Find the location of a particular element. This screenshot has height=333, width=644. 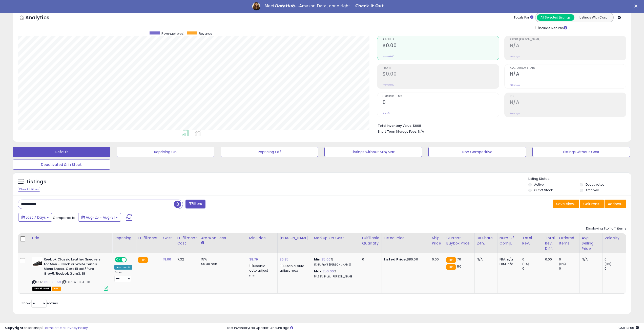

b: Reebok Classic Leather Sneakers for Men - Black or White Tennis Mens Shoes, Core Black/Pure Grey5... is located at coordinates (74, 267).